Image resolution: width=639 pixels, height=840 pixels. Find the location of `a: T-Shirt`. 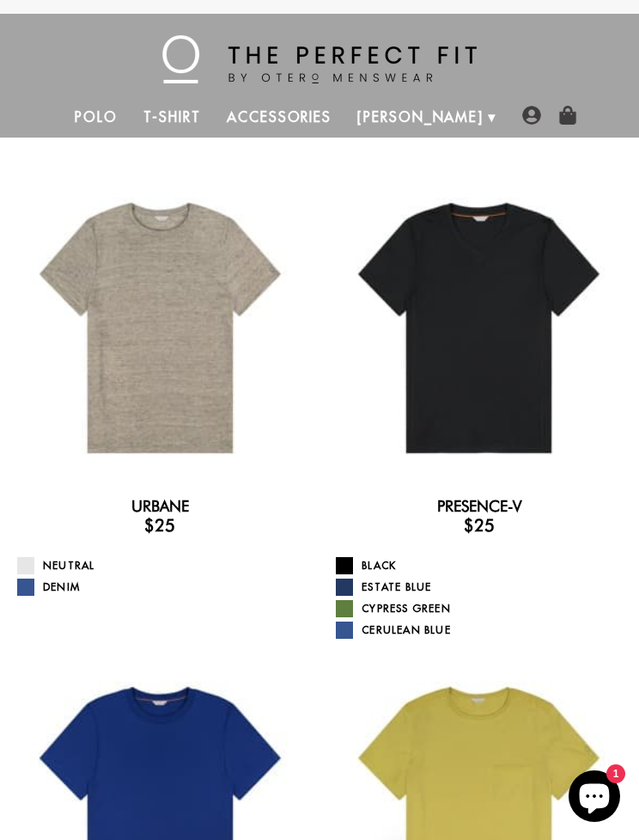

a: T-Shirt is located at coordinates (171, 117).